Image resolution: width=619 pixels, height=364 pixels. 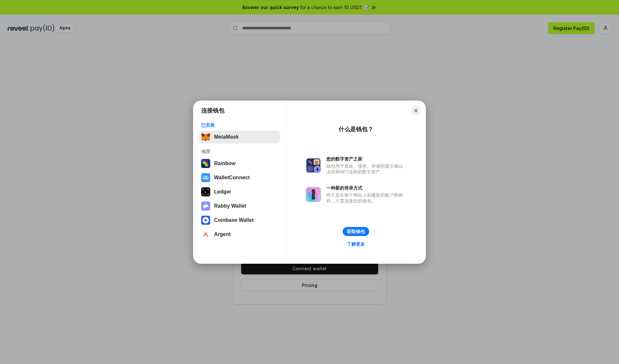 What do you see at coordinates (367, 169) in the screenshot?
I see `div: 钱包用于发送、接收、存储和显示像以太坊和NFT这样的数字资产。` at bounding box center [367, 169].